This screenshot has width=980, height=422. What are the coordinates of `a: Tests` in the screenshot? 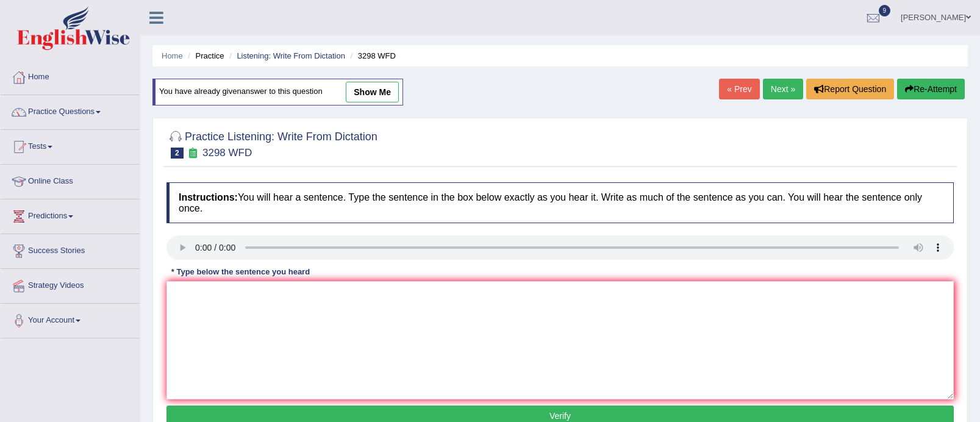 It's located at (71, 145).